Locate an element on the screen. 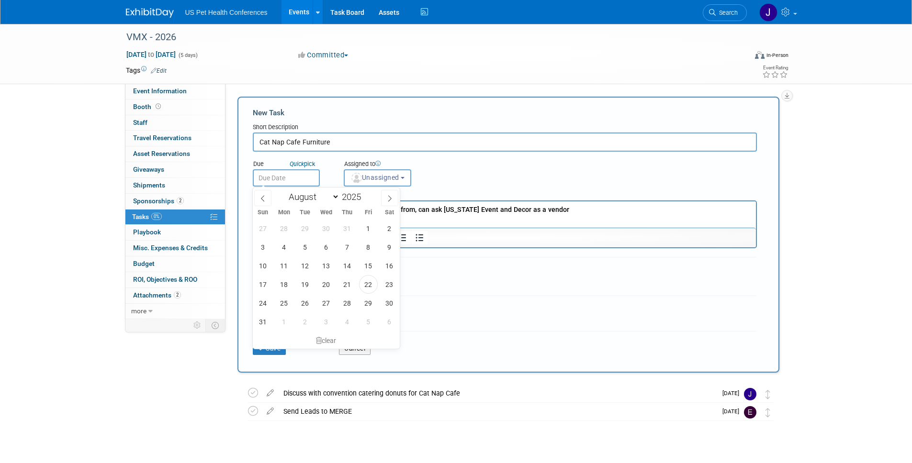 This screenshot has height=463, width=912. a: Travel Reservations is located at coordinates (175, 138).